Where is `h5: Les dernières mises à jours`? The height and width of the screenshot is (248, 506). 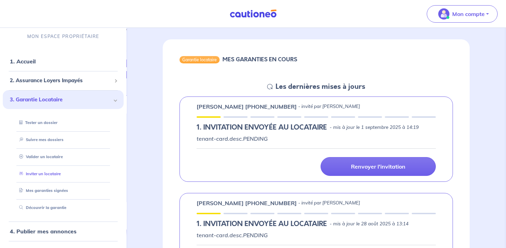 h5: Les dernières mises à jours is located at coordinates (320, 87).